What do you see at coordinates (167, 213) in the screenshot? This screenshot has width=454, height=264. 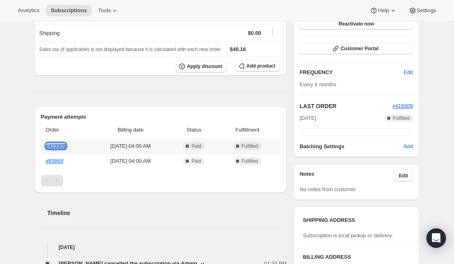 I see `h2: Timeline` at bounding box center [167, 213].